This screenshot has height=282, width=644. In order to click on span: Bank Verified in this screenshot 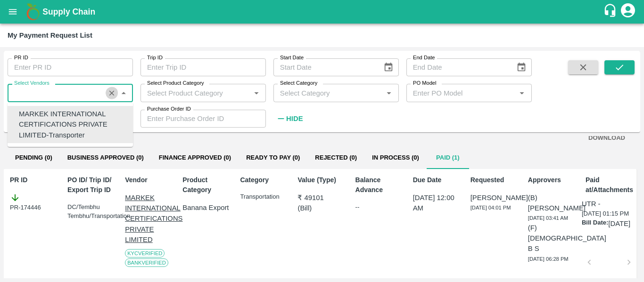, I will do `click(146, 263)`.